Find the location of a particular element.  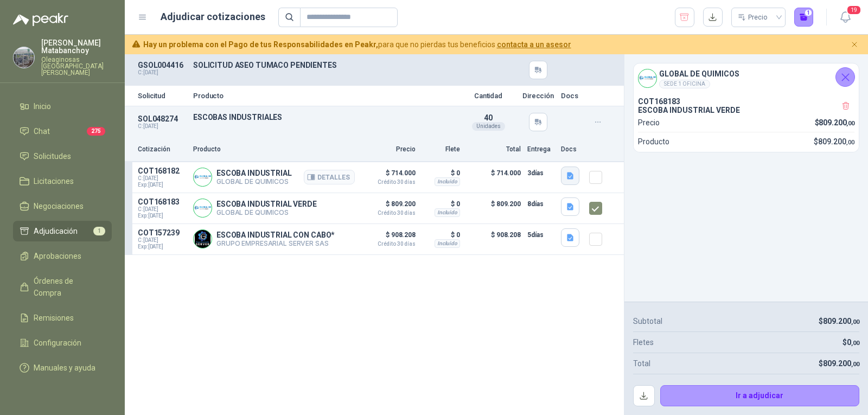

p: Entrega is located at coordinates (541, 150).